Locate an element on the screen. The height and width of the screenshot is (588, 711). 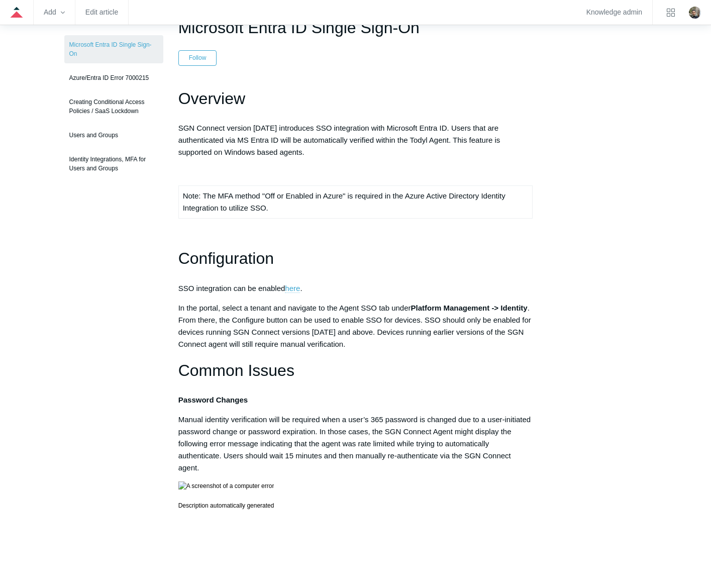
a: here is located at coordinates (293, 288).